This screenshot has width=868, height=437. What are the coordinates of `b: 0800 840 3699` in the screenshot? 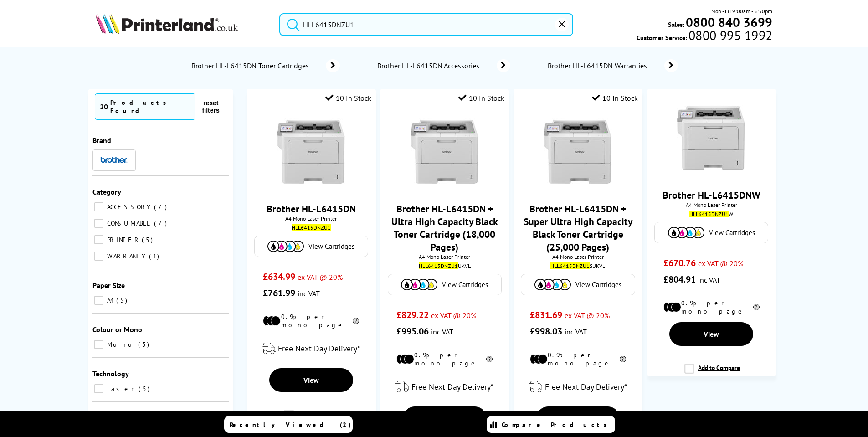 It's located at (729, 22).